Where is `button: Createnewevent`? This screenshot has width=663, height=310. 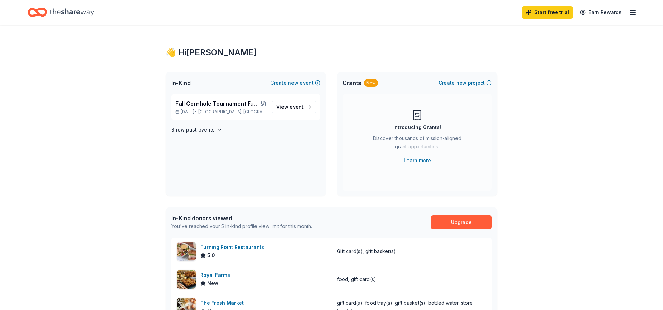 button: Createnewevent is located at coordinates (295, 83).